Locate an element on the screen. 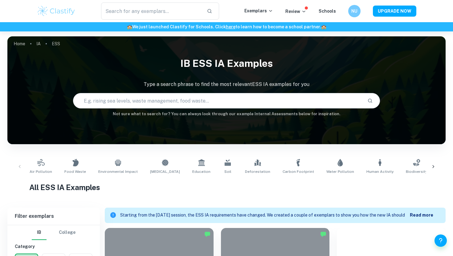  h1: All ESS IA Examples is located at coordinates (226, 187).